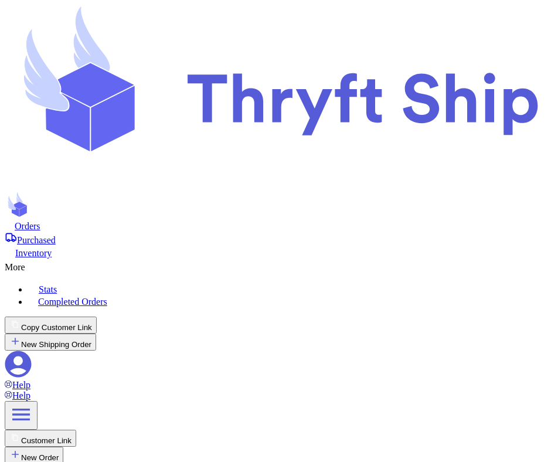  I want to click on button: Copy Customer Link, so click(50, 325).